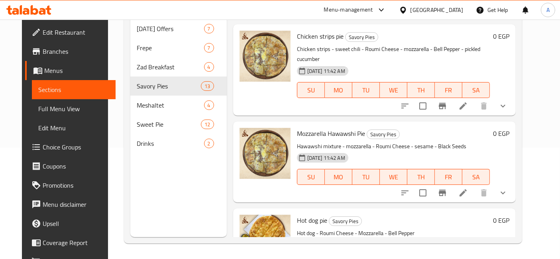  What do you see at coordinates (207, 124) in the screenshot?
I see `span: 12` at bounding box center [207, 124].